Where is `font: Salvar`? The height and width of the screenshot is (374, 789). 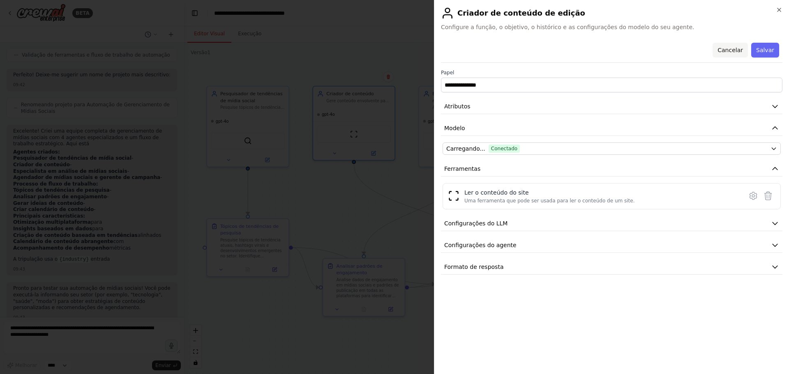
font: Salvar is located at coordinates (765, 50).